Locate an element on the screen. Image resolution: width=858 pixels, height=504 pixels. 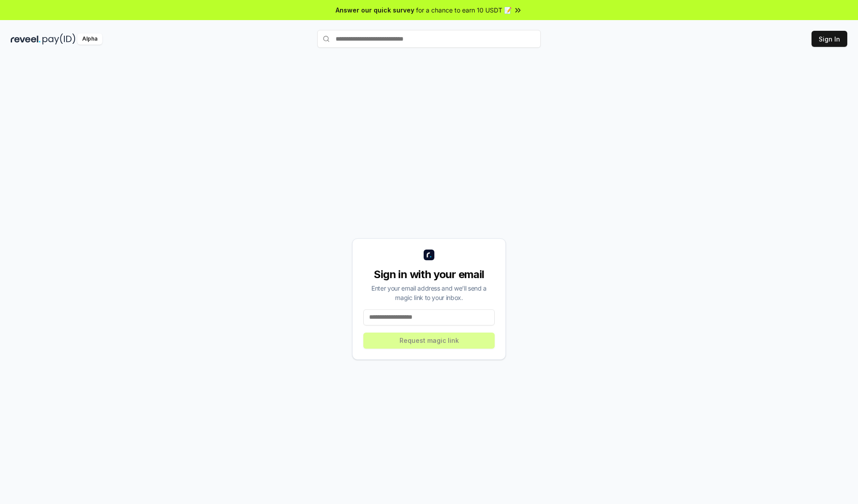
button: Sign In is located at coordinates (829, 39).